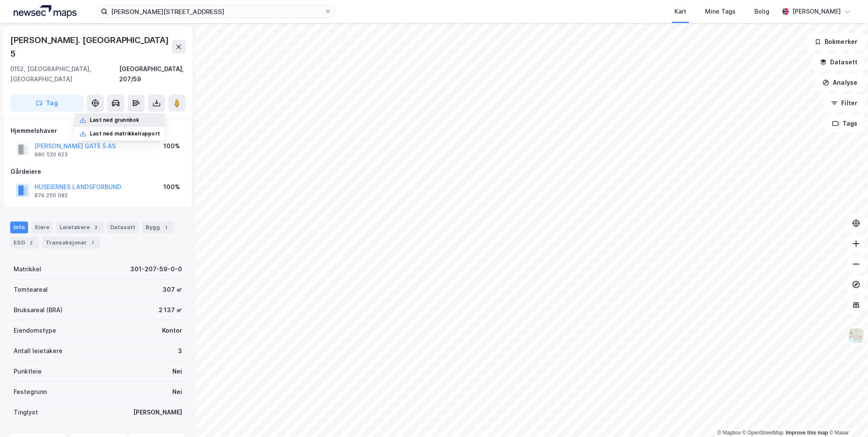 Image resolution: width=868 pixels, height=437 pixels. What do you see at coordinates (98, 171) in the screenshot?
I see `div: Gårdeiere` at bounding box center [98, 171].